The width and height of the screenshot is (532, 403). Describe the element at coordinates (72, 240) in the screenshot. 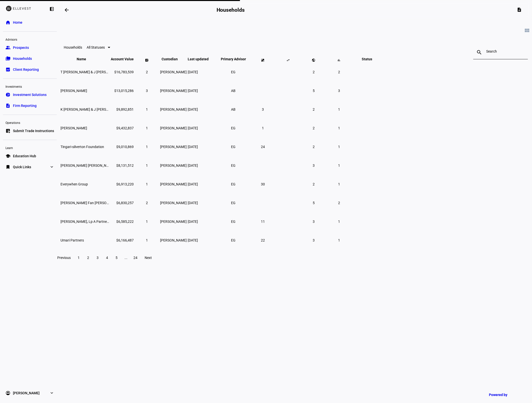

I see `span: Umari Partners` at that location.